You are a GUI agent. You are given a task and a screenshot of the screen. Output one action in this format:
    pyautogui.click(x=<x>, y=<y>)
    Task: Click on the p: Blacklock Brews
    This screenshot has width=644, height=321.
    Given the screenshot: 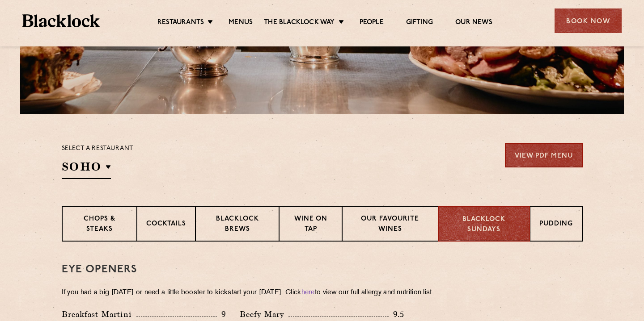 What is the action you would take?
    pyautogui.click(x=238, y=225)
    